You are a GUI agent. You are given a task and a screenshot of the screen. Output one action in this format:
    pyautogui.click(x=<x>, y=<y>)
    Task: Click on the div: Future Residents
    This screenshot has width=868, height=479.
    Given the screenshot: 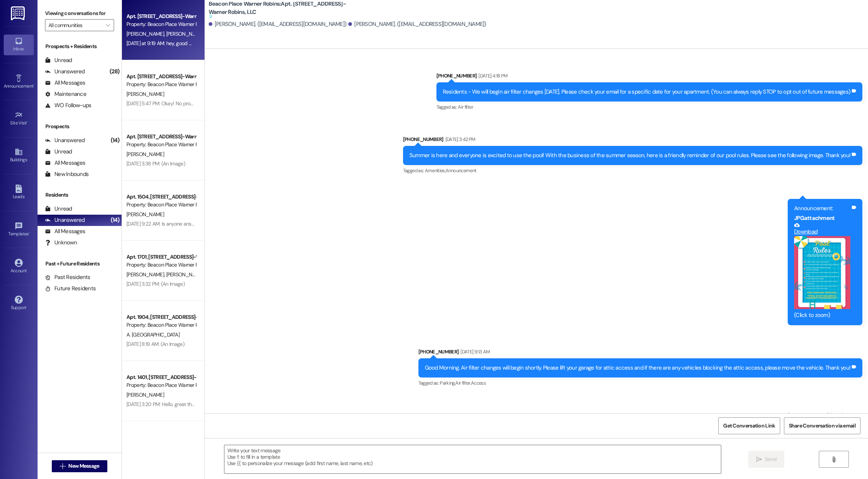 What is the action you would take?
    pyautogui.click(x=70, y=288)
    